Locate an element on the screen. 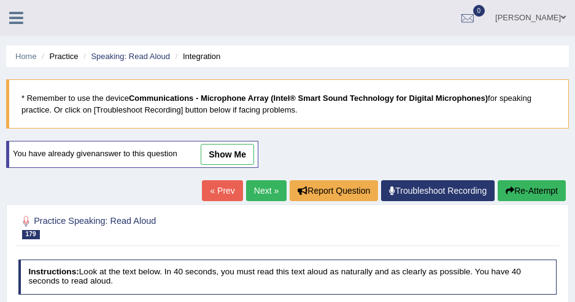 Image resolution: width=575 pixels, height=302 pixels. a: show me is located at coordinates (227, 154).